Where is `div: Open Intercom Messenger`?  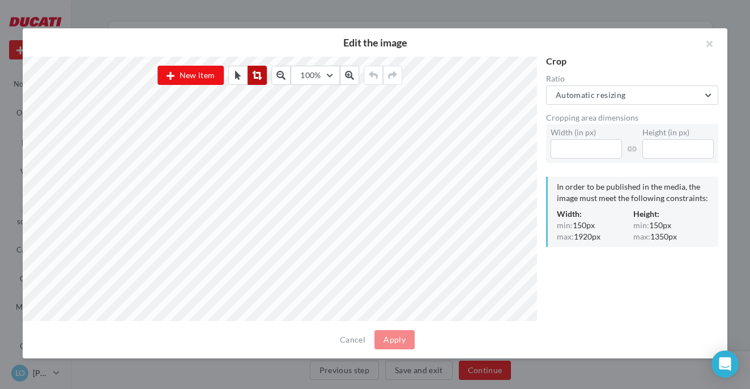
div: Open Intercom Messenger is located at coordinates (725, 364).